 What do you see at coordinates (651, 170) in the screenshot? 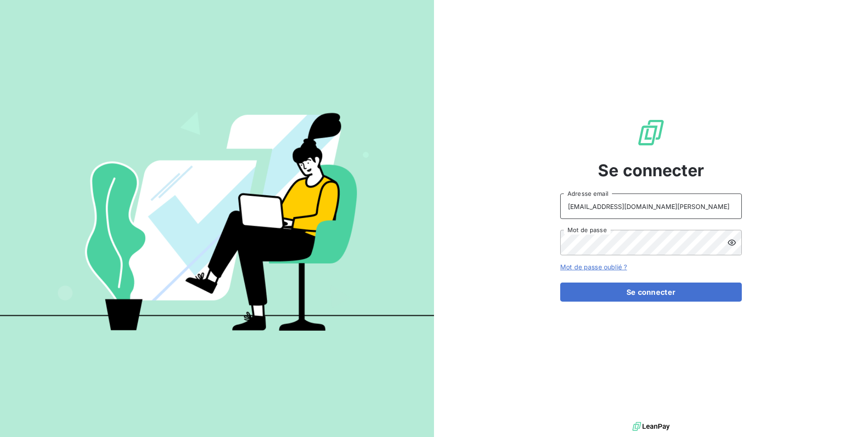
I see `span: Se connecter` at bounding box center [651, 170].